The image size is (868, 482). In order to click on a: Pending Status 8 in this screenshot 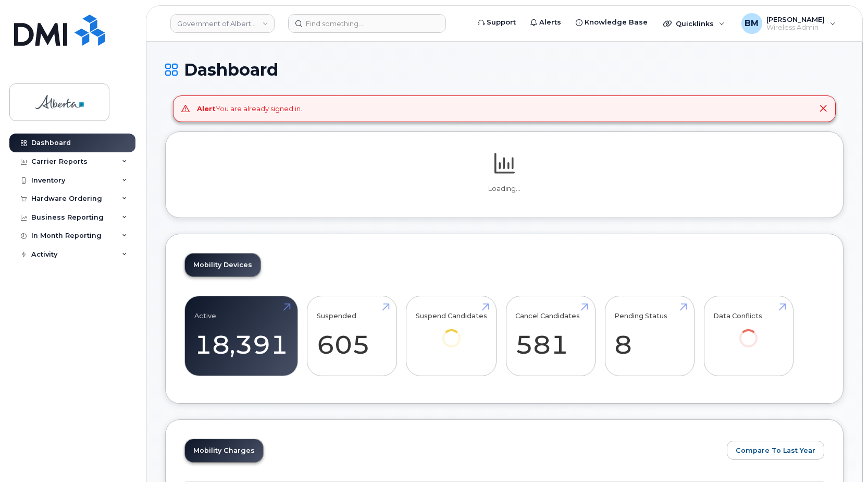, I will do `click(649, 335)`.